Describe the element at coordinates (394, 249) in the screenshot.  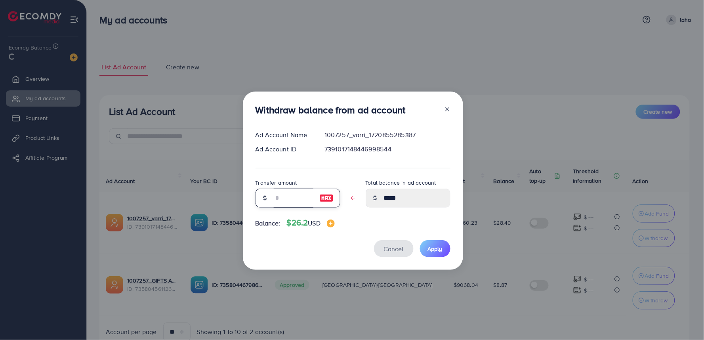
I see `button: Cancel` at that location.